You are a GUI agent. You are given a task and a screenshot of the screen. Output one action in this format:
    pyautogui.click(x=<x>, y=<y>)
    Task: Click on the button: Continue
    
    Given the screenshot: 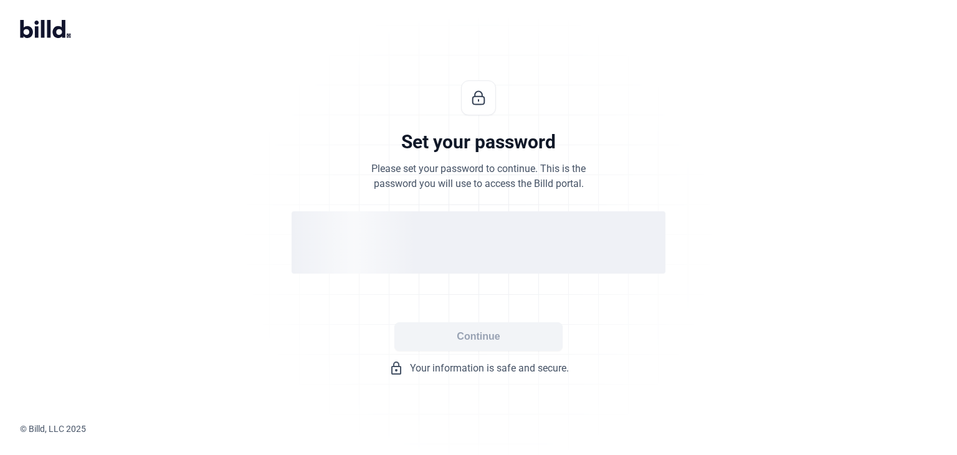 What is the action you would take?
    pyautogui.click(x=479, y=336)
    